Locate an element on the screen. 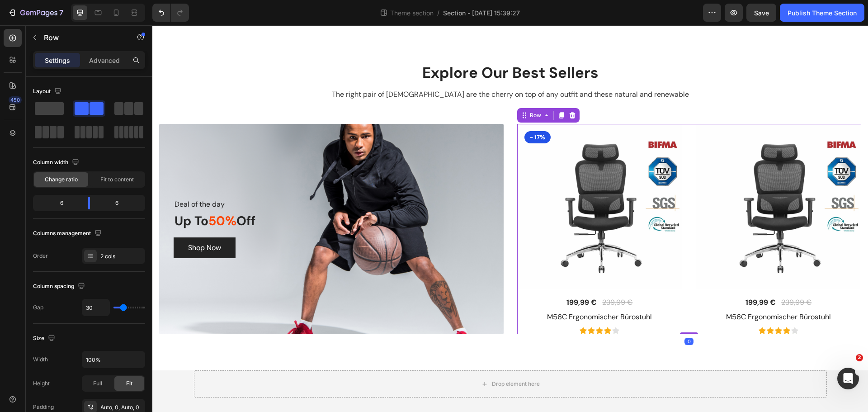 The image size is (868, 412). pre: - 17% is located at coordinates (385, 112).